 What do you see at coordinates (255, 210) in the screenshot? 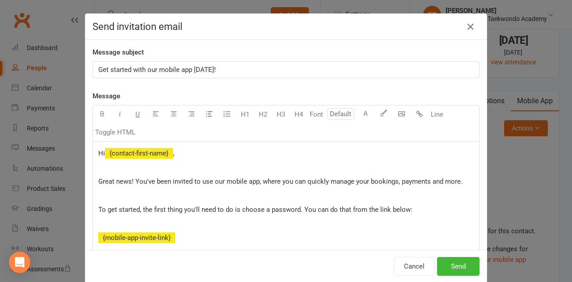
I see `span: To get started, the first thing you'll need to do is choose a password. You can do that from the ...` at bounding box center [255, 210].